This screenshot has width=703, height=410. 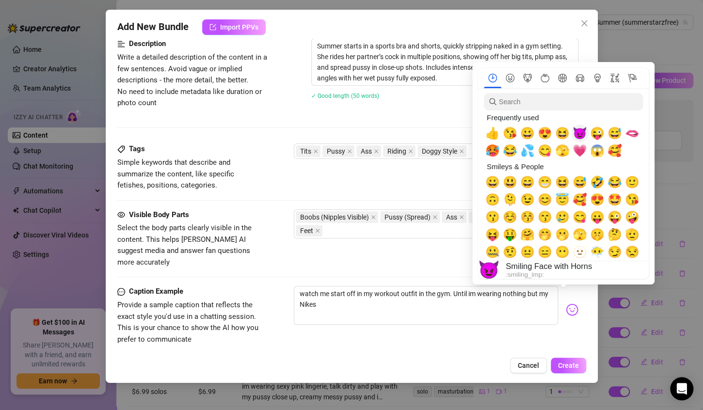 What do you see at coordinates (121, 215) in the screenshot?
I see `span: eye` at bounding box center [121, 215].